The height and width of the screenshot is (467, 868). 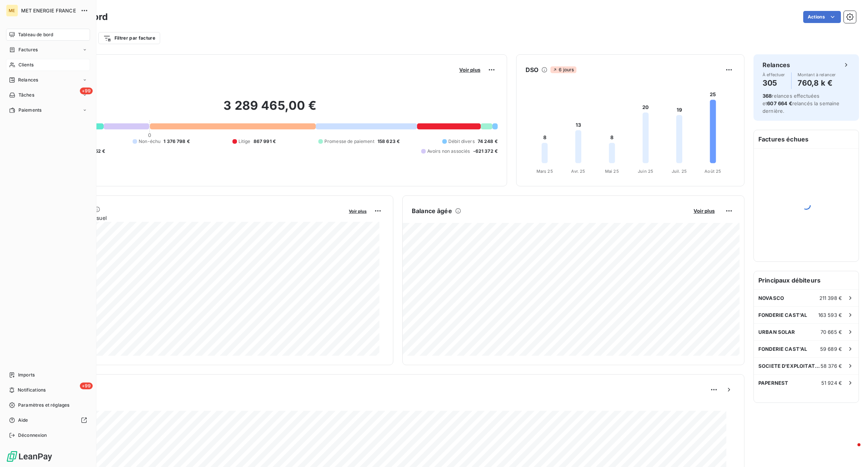 I want to click on span: Chiffre d'affaires mensuel, so click(x=192, y=218).